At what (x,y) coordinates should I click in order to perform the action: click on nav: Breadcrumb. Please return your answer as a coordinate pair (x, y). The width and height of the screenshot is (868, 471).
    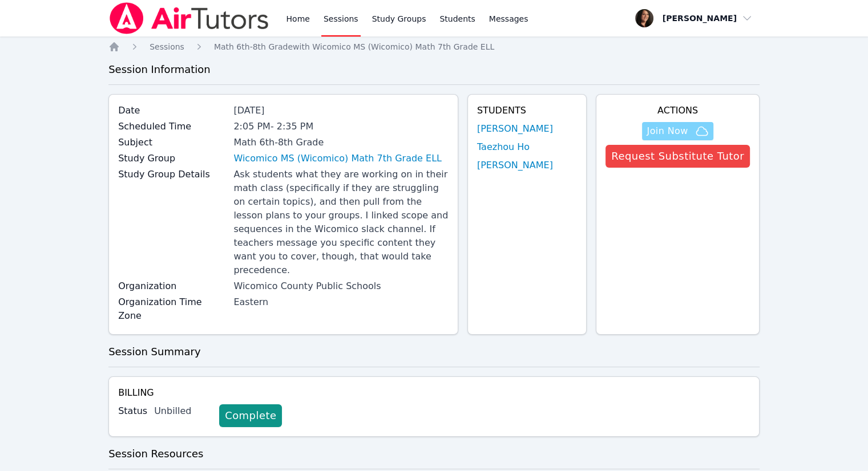
    Looking at the image, I should click on (434, 47).